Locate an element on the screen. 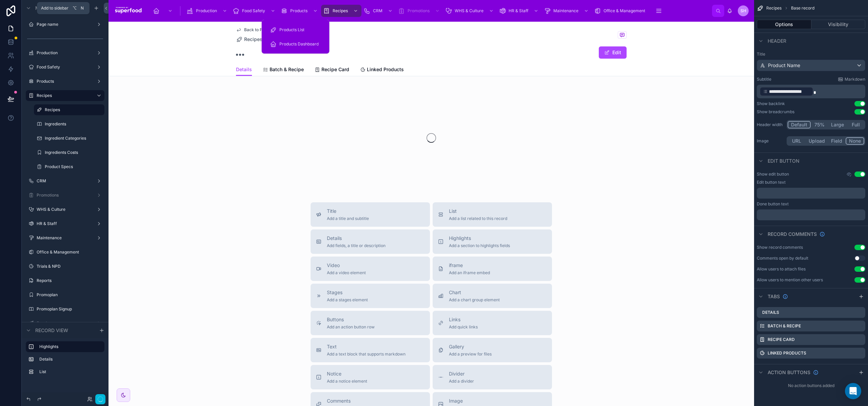 This screenshot has height=406, width=868. label: Reports is located at coordinates (69, 280).